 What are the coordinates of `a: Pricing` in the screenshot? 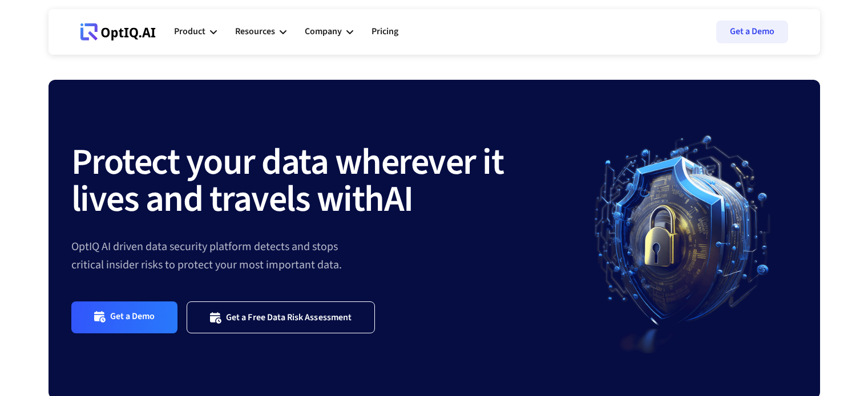 It's located at (385, 32).